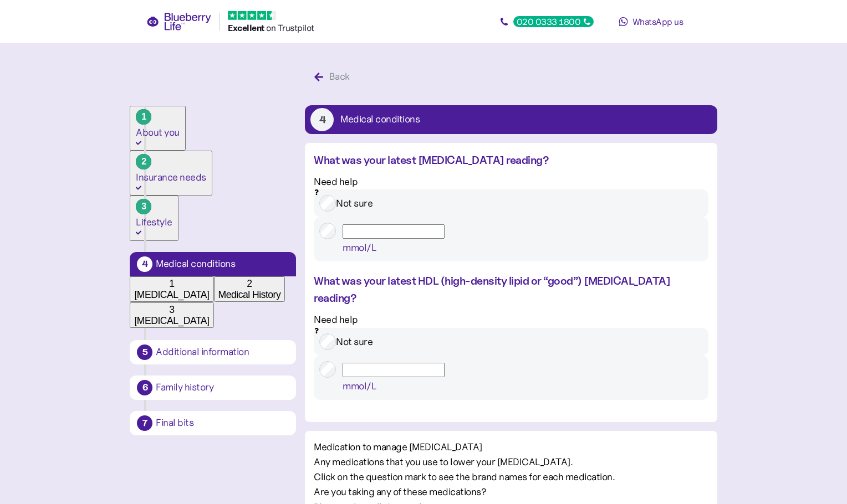  Describe the element at coordinates (247, 27) in the screenshot. I see `span: Excellent ️` at that location.